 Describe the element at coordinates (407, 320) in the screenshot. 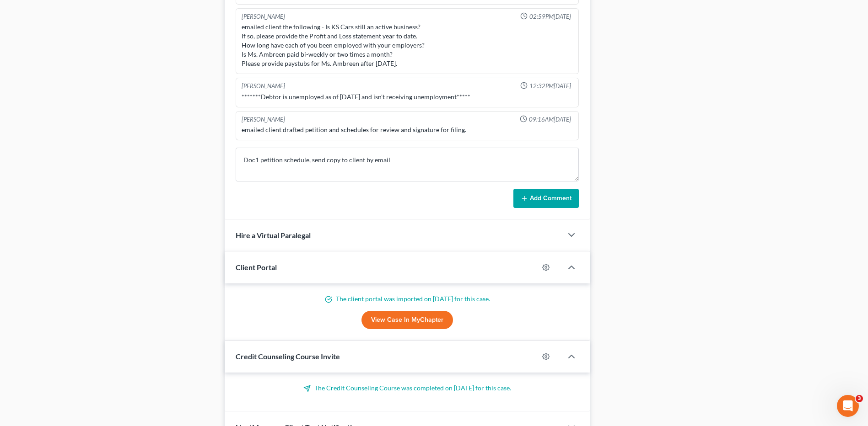

I see `a: View Case in MyChapter` at that location.